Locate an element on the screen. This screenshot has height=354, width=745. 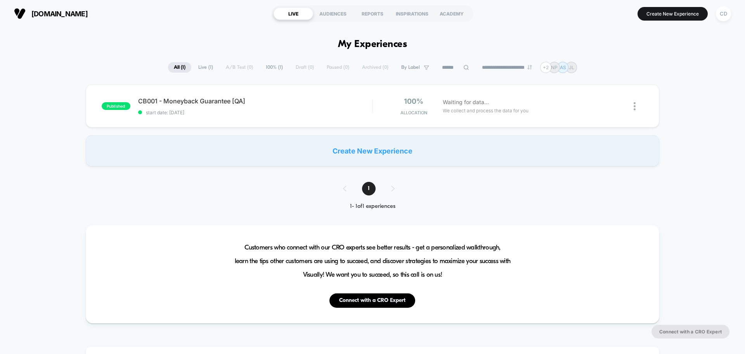
div: 1 - 1 of 1 experiences is located at coordinates (373, 206).